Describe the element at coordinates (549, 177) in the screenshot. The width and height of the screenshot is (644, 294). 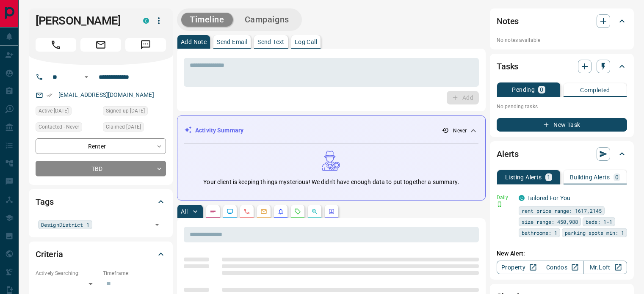
I see `p: 1` at that location.